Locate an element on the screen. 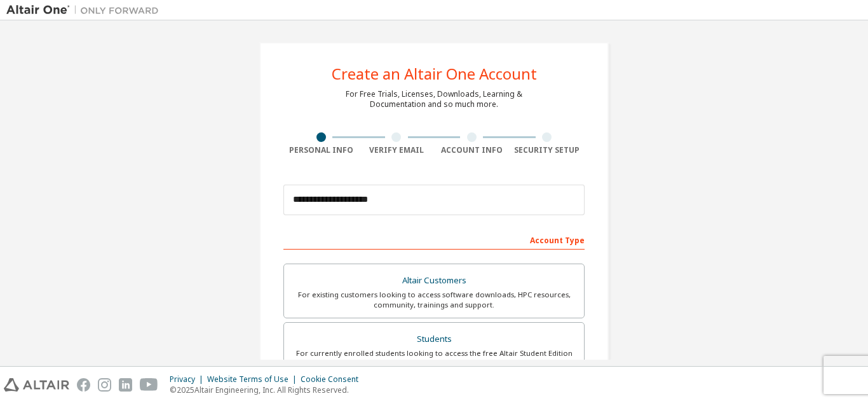 Image resolution: width=868 pixels, height=403 pixels. div: Students is located at coordinates (434, 339).